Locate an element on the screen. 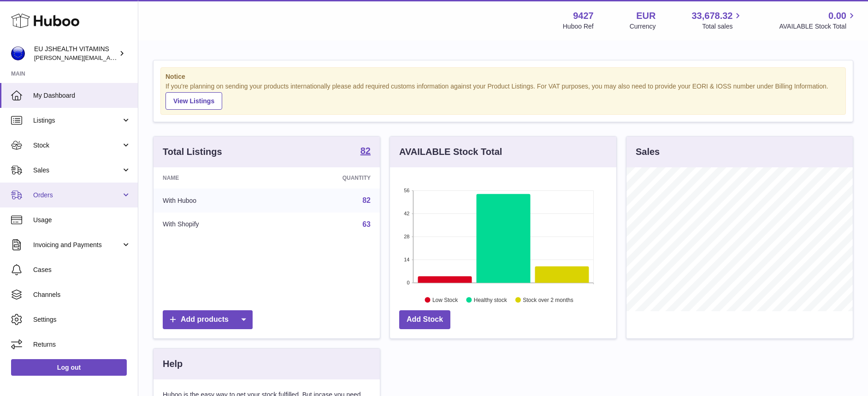 This screenshot has width=868, height=396. span: Channels is located at coordinates (82, 294).